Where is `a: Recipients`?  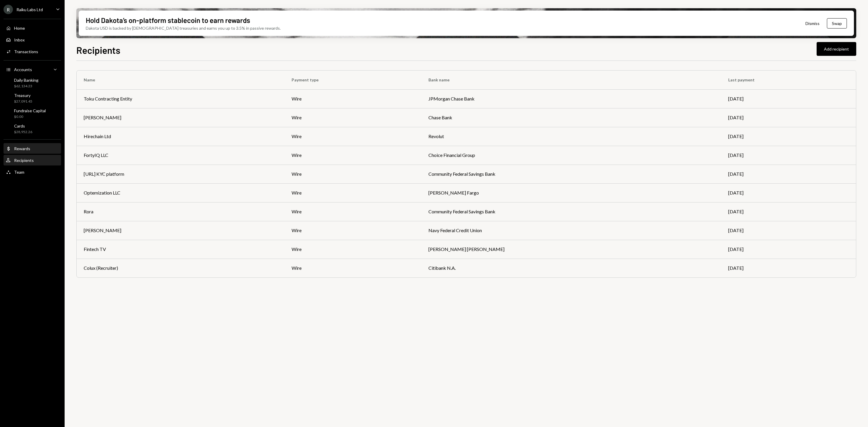 a: Recipients is located at coordinates (33, 160).